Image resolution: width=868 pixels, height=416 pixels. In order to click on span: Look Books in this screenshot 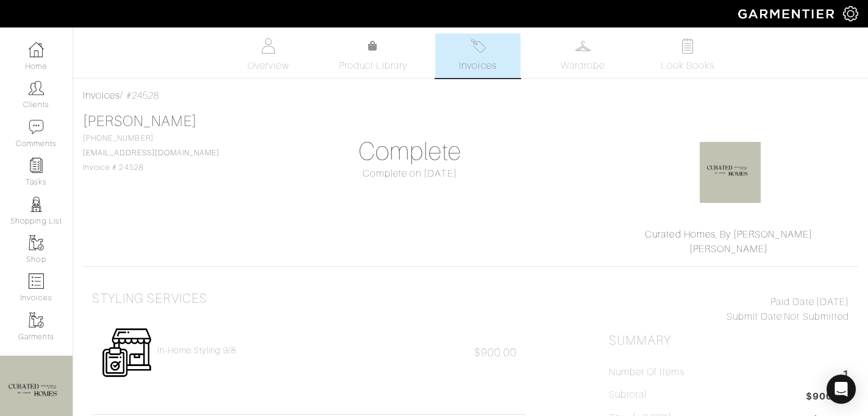, I will do `click(688, 66)`.